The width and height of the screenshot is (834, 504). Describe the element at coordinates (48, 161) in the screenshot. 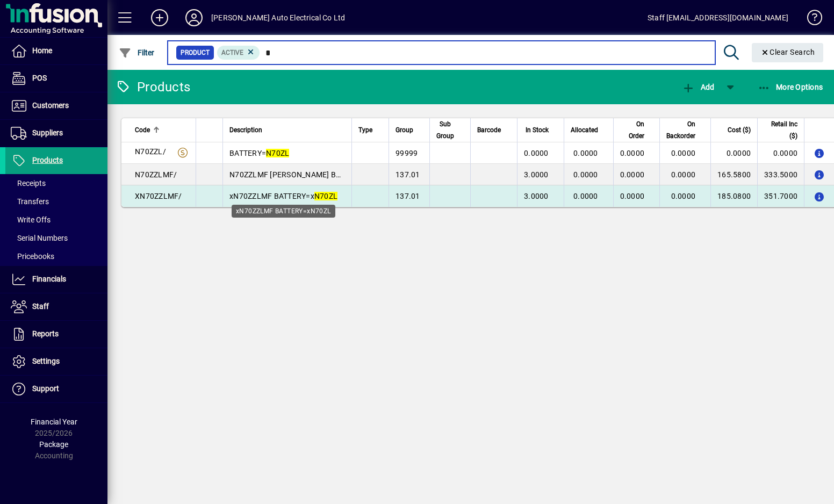

I see `span: Products` at that location.